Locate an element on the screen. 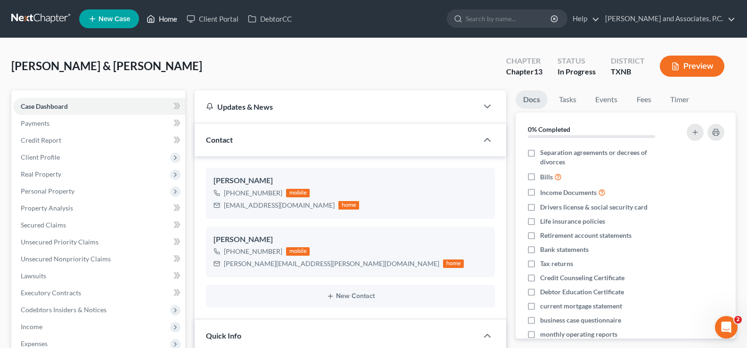 This screenshot has height=348, width=747. a: DebtorCC is located at coordinates (270, 19).